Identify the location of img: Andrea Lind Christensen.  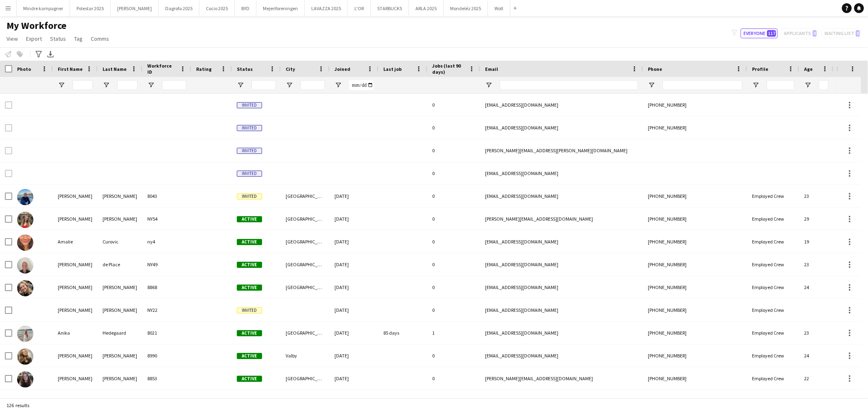
(26, 288).